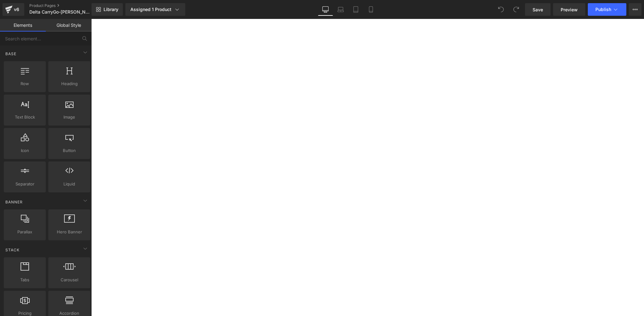 Image resolution: width=644 pixels, height=316 pixels. What do you see at coordinates (68, 25) in the screenshot?
I see `a: Global Style` at bounding box center [68, 25].